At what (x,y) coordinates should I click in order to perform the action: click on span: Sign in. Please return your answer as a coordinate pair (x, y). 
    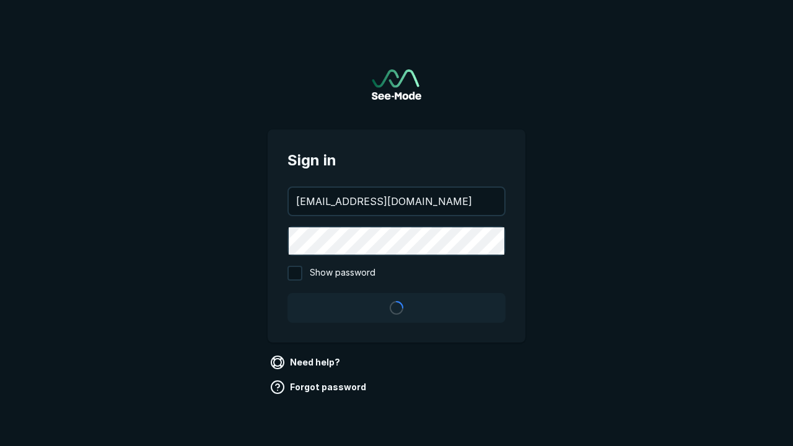
    Looking at the image, I should click on (396, 160).